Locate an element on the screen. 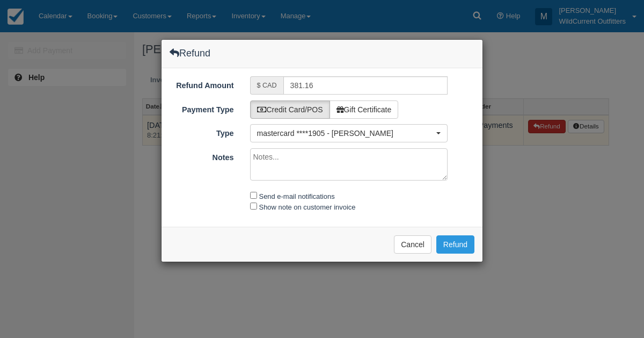 This screenshot has height=338, width=644. label: Refund Amount is located at coordinates (201, 84).